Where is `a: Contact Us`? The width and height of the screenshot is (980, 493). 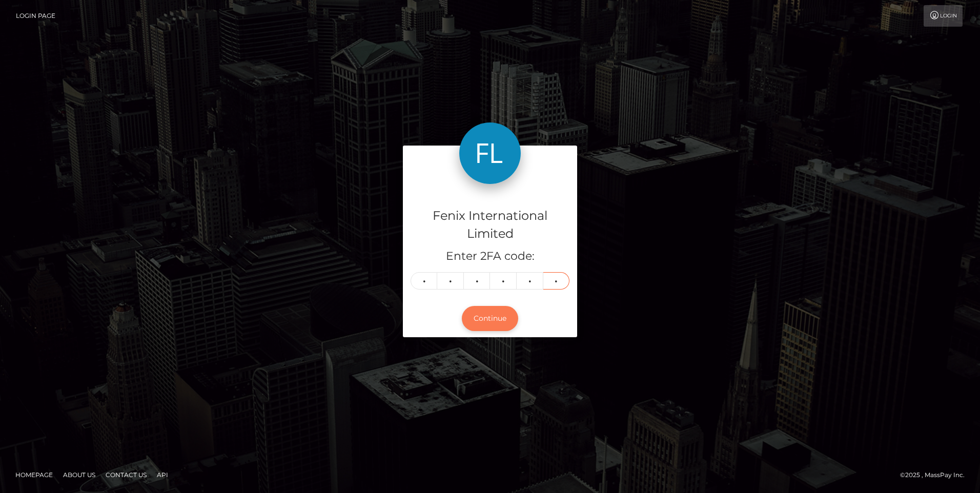 a: Contact Us is located at coordinates (126, 475).